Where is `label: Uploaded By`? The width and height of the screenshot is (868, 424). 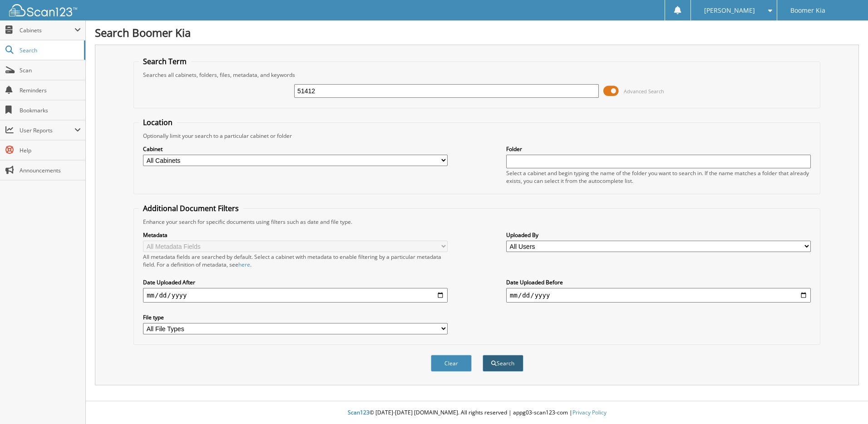 label: Uploaded By is located at coordinates (658, 234).